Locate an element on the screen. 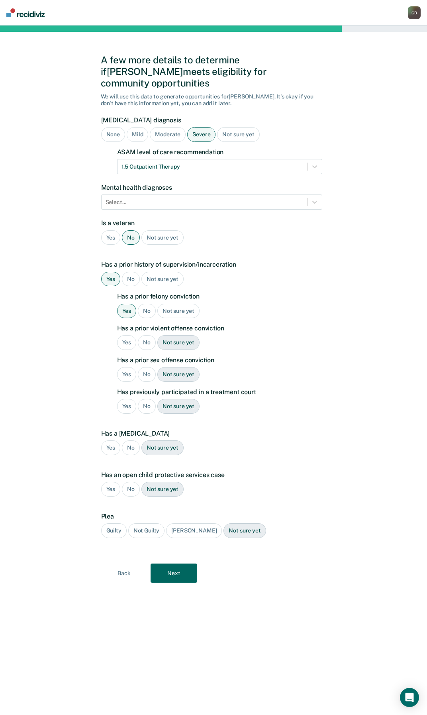  div: G B is located at coordinates (414, 13).